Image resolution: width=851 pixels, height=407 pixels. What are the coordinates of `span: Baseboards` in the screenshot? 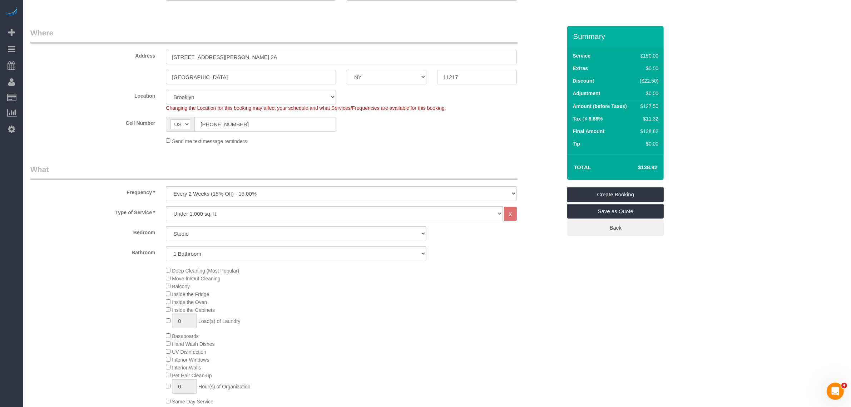 It's located at (185, 336).